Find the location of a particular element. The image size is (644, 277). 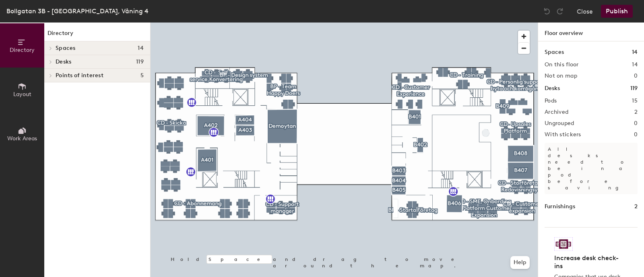

h1: Directory is located at coordinates (97, 35).